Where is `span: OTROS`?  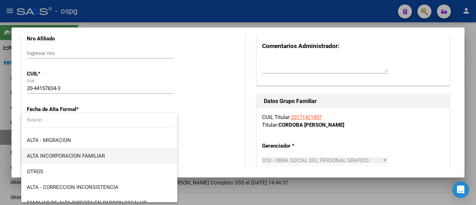
span: OTROS is located at coordinates (35, 172).